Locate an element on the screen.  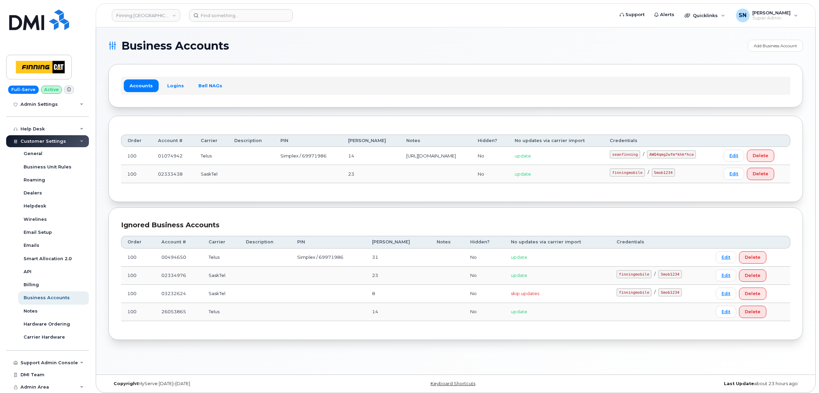
td: 31 is located at coordinates (398, 257).